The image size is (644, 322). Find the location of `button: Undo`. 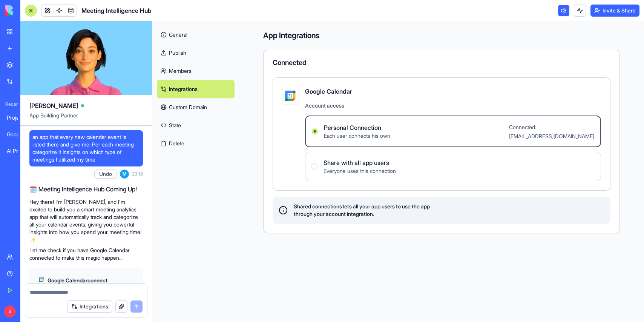

button: Undo is located at coordinates (106, 174).